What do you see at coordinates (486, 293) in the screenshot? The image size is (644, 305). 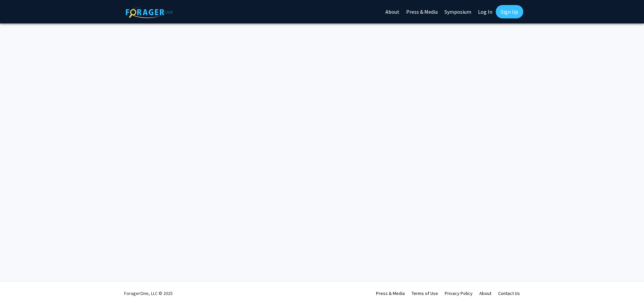 I see `a: About` at bounding box center [486, 293].